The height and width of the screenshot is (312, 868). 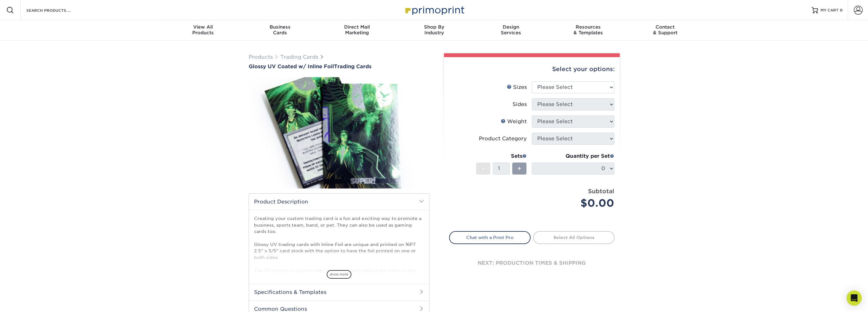 I want to click on a: Resources& Templates, so click(x=588, y=31).